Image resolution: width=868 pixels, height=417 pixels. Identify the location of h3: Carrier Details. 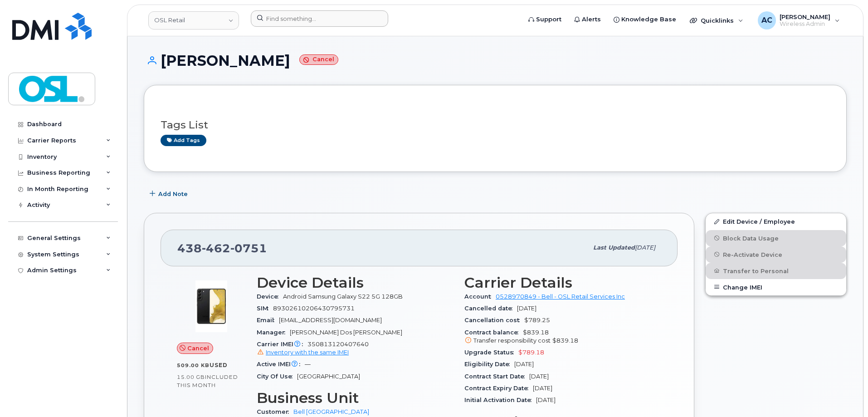
(562, 282).